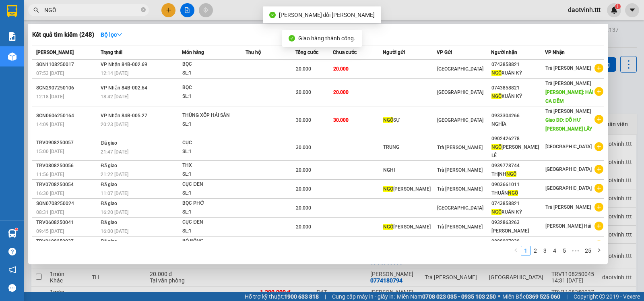 This screenshot has height=301, width=644. What do you see at coordinates (212, 203) in the screenshot?
I see `div: BỌC PHỞ` at bounding box center [212, 203].